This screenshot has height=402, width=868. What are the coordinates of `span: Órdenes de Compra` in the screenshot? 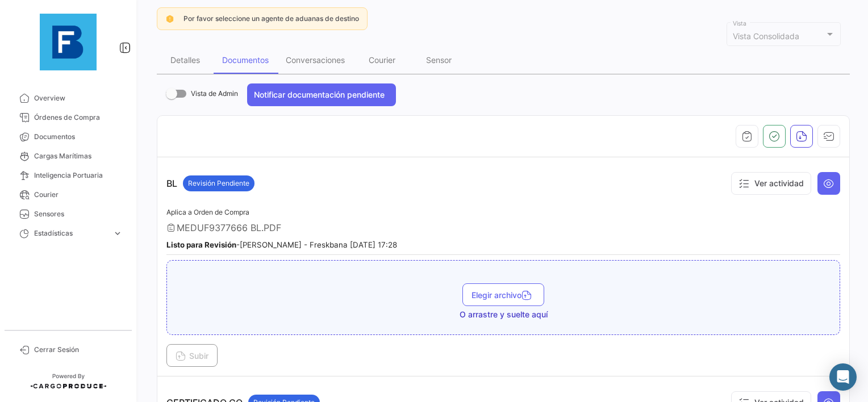 It's located at (78, 117).